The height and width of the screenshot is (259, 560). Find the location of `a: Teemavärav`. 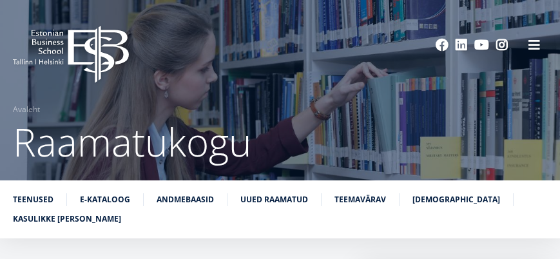

a: Teemavärav is located at coordinates (360, 200).